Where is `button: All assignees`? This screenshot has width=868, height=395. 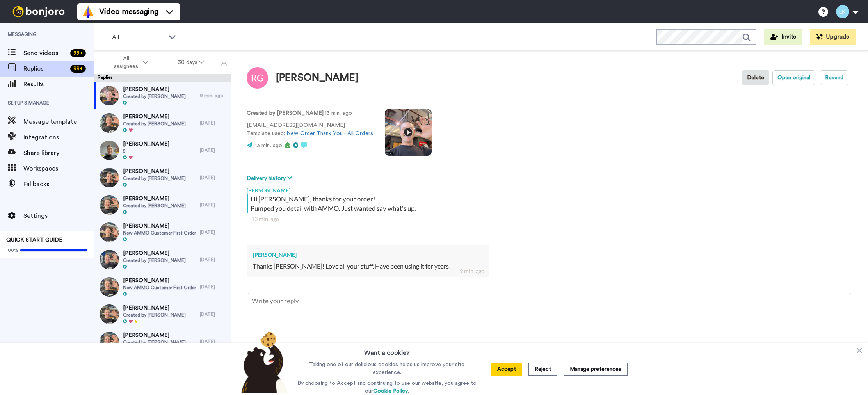
button: All assignees is located at coordinates (129, 63).